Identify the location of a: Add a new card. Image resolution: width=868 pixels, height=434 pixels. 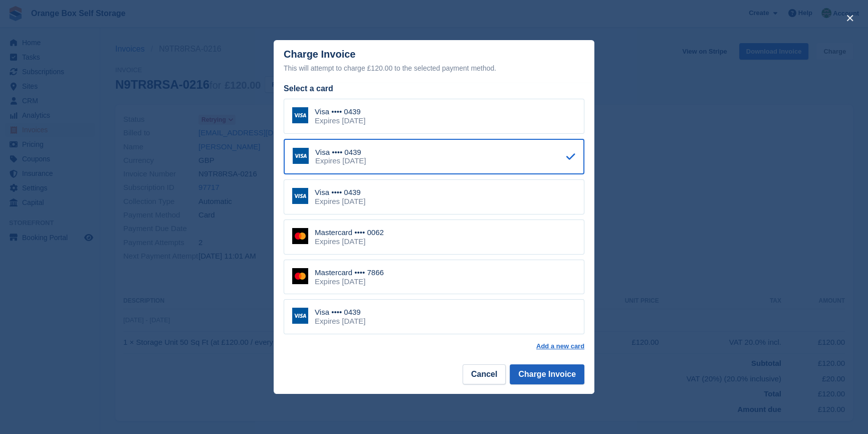
(560, 347).